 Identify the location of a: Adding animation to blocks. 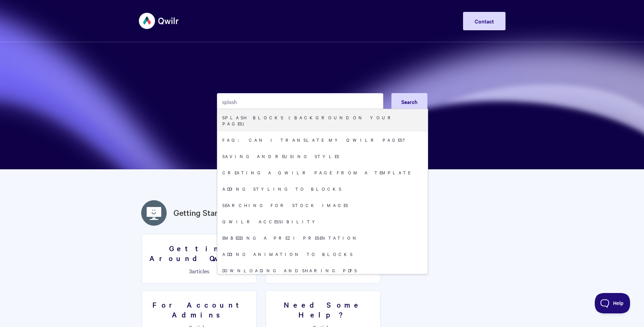
(323, 254).